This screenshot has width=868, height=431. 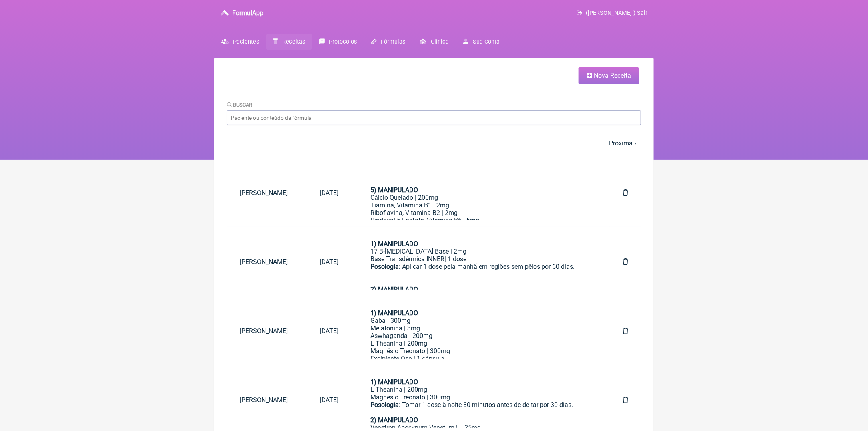 What do you see at coordinates (480, 339) in the screenshot?
I see `div: Aswhaganda | 200mg L Theanina | 200mg` at bounding box center [480, 339].